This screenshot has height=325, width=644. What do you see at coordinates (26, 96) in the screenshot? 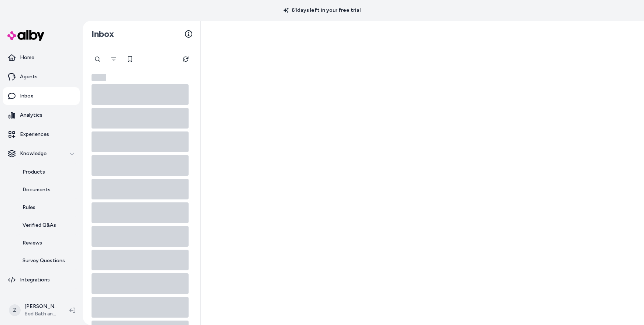
I see `p: Inbox` at bounding box center [26, 96].